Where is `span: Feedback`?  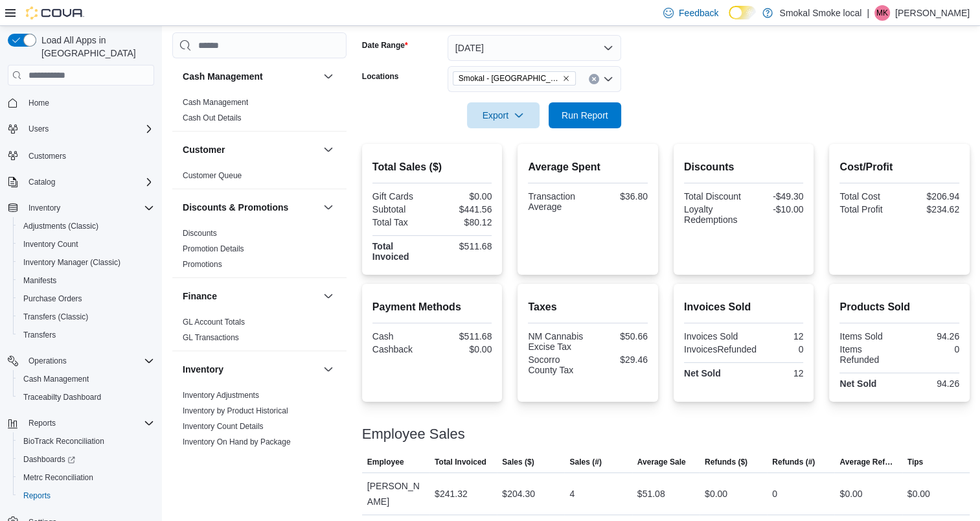 span: Feedback is located at coordinates (698, 13).